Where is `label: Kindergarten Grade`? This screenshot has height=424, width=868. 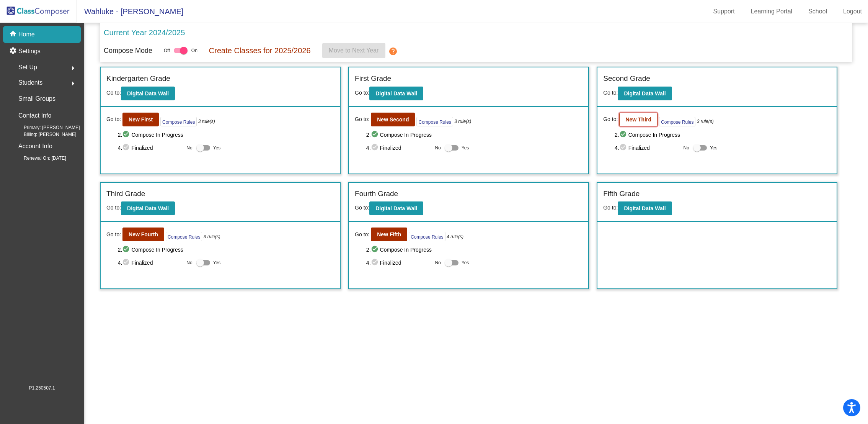
label: Kindergarten Grade is located at coordinates (138, 78).